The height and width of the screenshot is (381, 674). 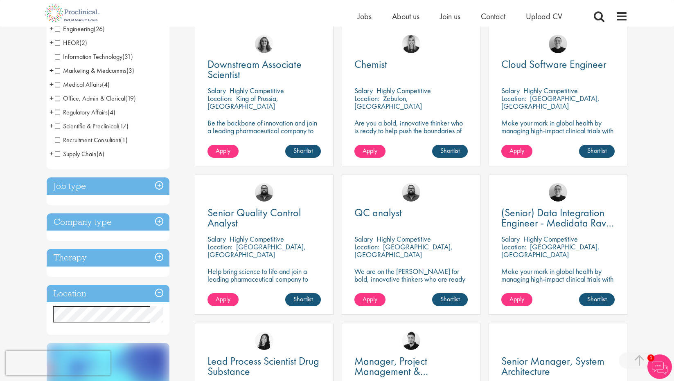 I want to click on span: Recruitment Consultant, so click(x=91, y=140).